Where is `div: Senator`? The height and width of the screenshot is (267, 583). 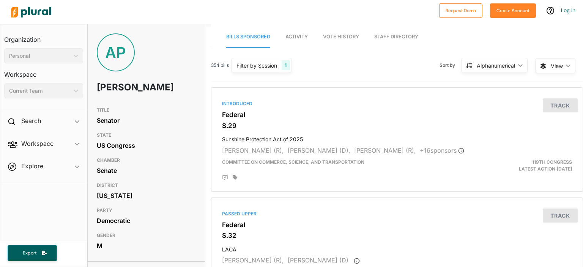 div: Senator is located at coordinates (146, 120).